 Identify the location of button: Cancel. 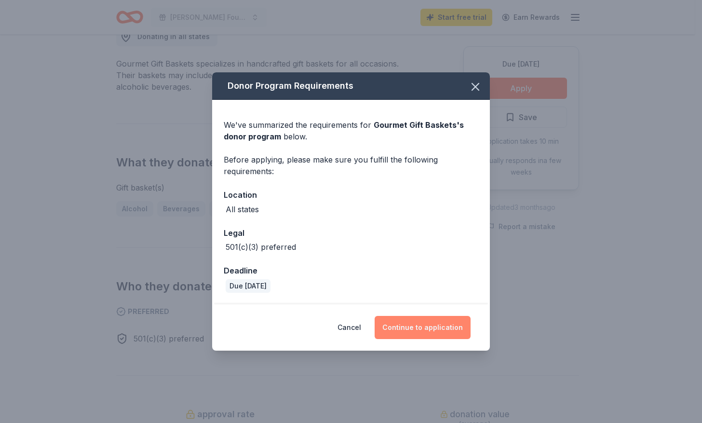
(349, 327).